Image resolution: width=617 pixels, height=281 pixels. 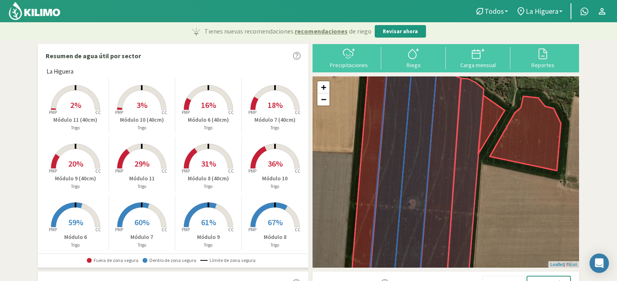 What do you see at coordinates (478, 65) in the screenshot?
I see `div: Carga mensual` at bounding box center [478, 65].